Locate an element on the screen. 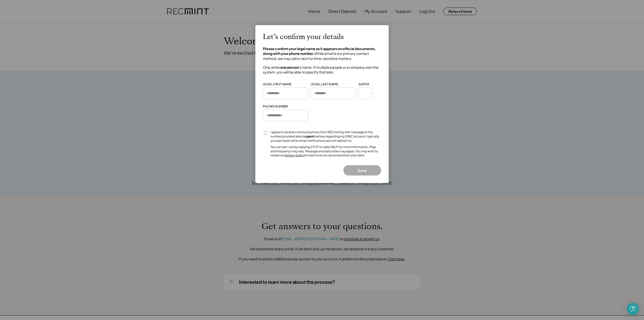  h2: Let’s confirm your details is located at coordinates (304, 37).